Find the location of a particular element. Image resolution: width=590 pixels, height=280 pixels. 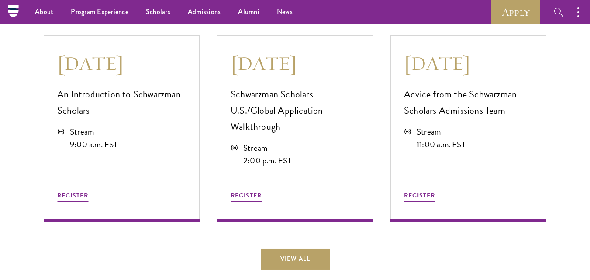

div: 2:00 p.m. EST is located at coordinates (267, 160).